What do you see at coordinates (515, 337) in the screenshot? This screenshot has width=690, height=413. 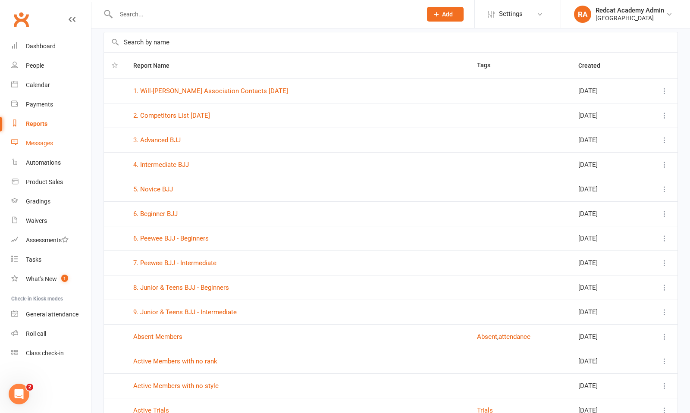 I see `button: attendance` at bounding box center [515, 337].